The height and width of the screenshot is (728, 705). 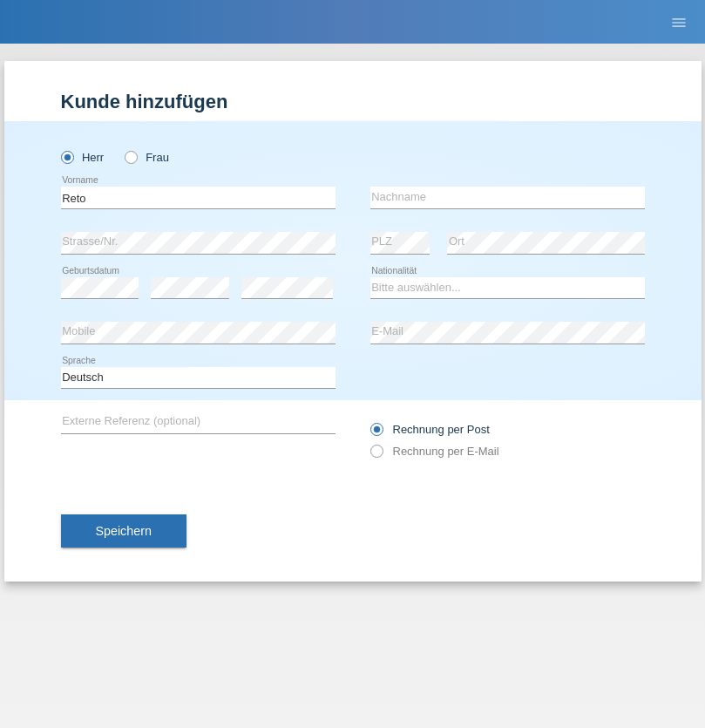 I want to click on i: menu, so click(x=679, y=23).